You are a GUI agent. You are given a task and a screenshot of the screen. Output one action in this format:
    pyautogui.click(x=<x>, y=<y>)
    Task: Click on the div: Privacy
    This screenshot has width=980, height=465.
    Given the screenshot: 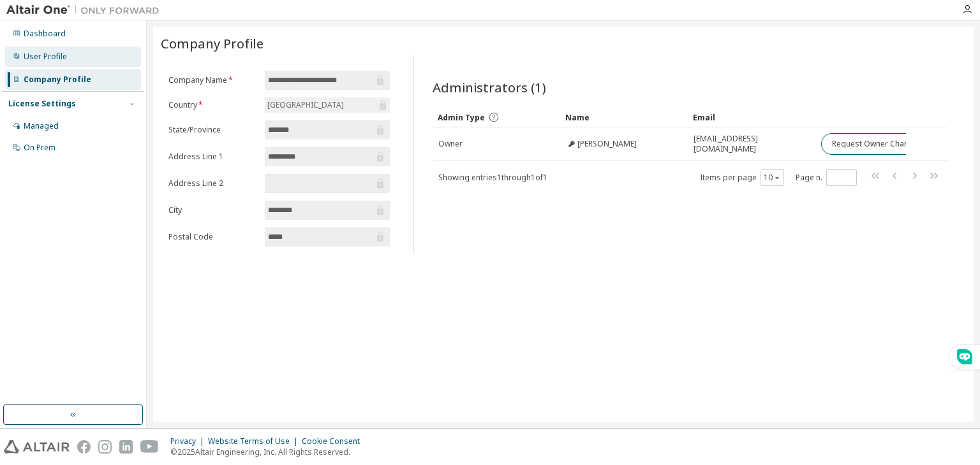 What is the action you would take?
    pyautogui.click(x=189, y=442)
    